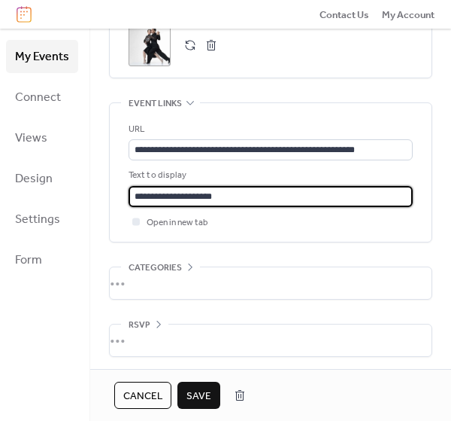 Image resolution: width=451 pixels, height=421 pixels. I want to click on span: Form, so click(29, 260).